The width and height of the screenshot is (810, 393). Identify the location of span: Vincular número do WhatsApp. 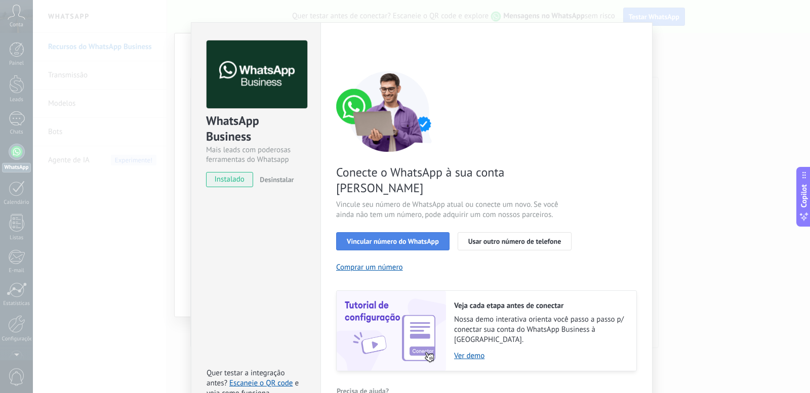
(393, 241).